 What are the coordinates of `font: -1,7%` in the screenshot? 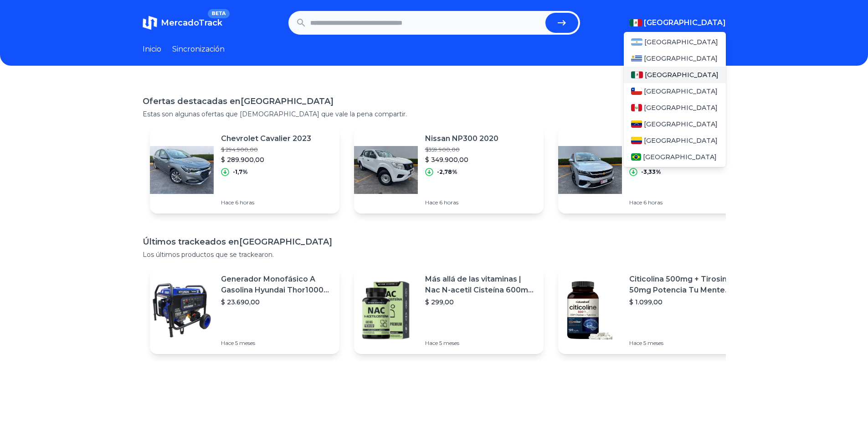 It's located at (241, 172).